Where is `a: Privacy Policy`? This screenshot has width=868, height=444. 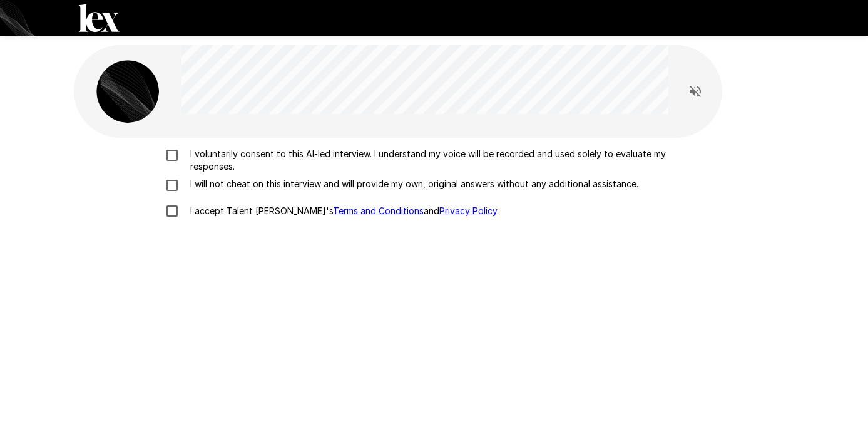
a: Privacy Policy is located at coordinates (468, 210).